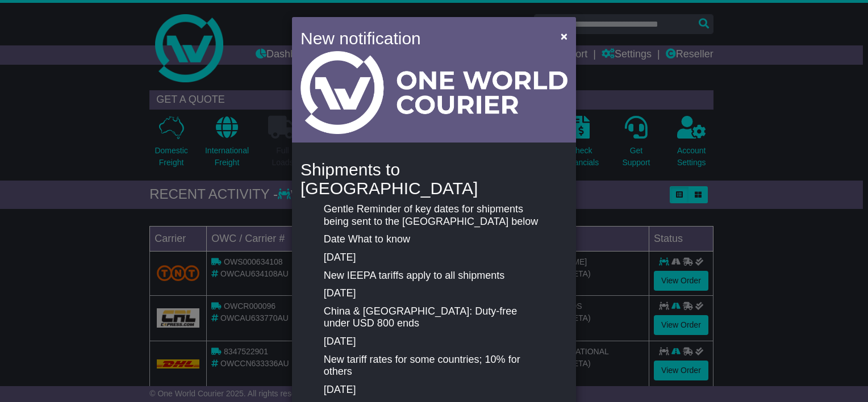 This screenshot has width=868, height=402. I want to click on p: New tariff rates for some countries; 10% for others, so click(434, 366).